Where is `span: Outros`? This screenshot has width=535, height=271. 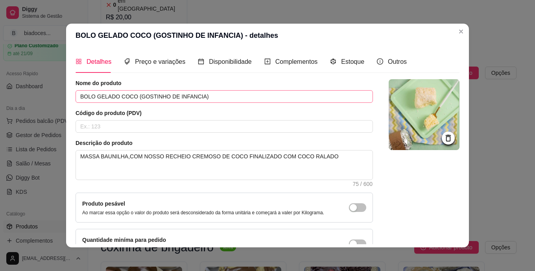
span: Outros is located at coordinates (398, 61).